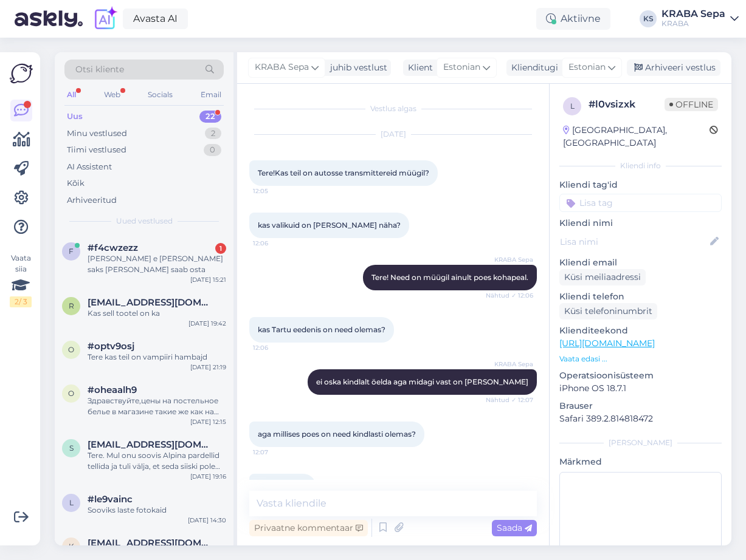 This screenshot has width=746, height=560. I want to click on div: AI Assistent, so click(89, 167).